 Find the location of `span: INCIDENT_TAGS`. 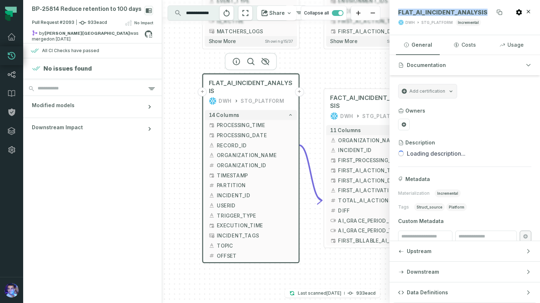

span: INCIDENT_TAGS is located at coordinates (255, 235).